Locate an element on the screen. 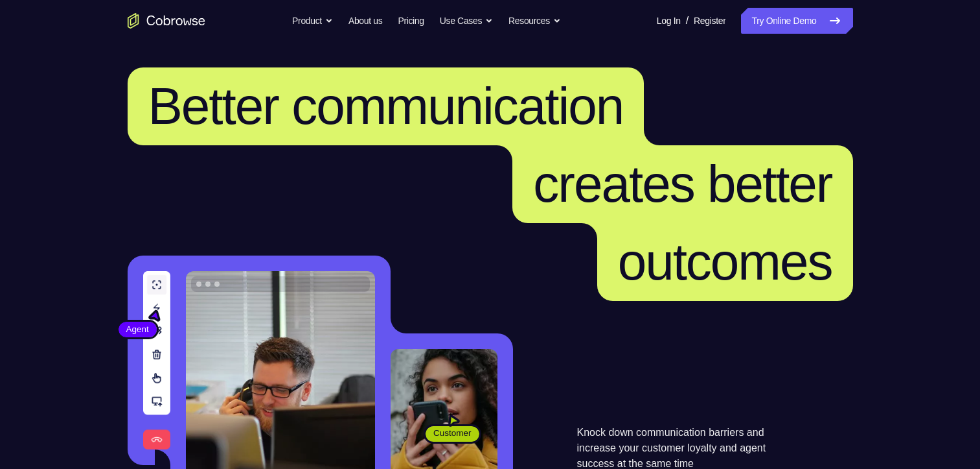  span: Agent is located at coordinates (137, 330).